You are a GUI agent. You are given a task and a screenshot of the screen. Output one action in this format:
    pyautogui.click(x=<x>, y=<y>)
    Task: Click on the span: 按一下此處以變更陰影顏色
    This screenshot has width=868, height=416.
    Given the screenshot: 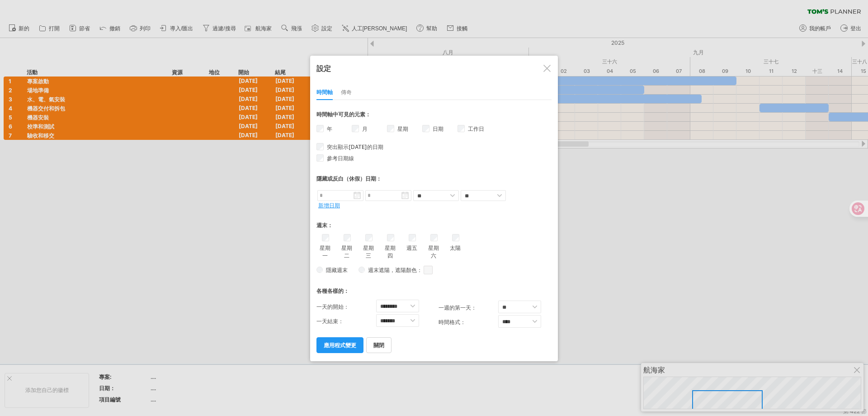 What is the action you would take?
    pyautogui.click(x=428, y=269)
    